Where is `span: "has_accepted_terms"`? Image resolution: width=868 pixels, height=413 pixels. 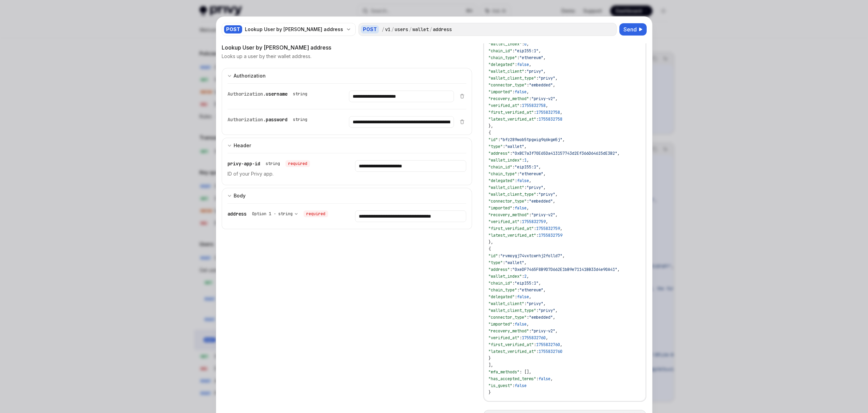
span: "has_accepted_terms" is located at coordinates (512, 379).